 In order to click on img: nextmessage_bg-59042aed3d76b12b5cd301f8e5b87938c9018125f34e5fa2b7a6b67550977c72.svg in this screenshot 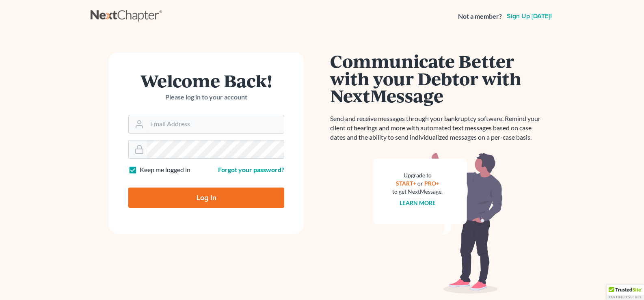, I will do `click(438, 223)`.